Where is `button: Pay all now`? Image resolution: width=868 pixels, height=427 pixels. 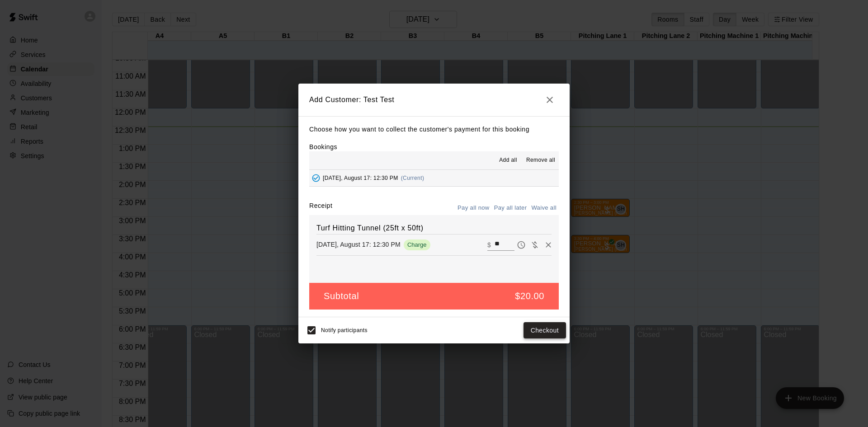
button: Pay all now is located at coordinates (473, 208).